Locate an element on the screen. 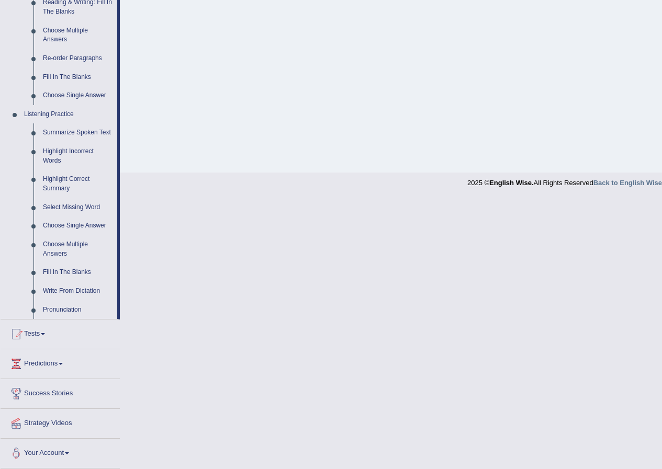 This screenshot has height=469, width=662. strong: English Wise. is located at coordinates (511, 183).